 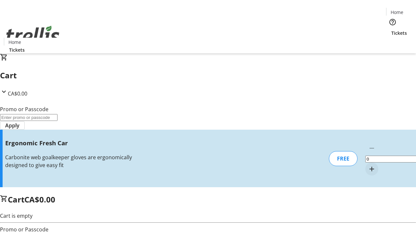 What do you see at coordinates (76, 143) in the screenshot?
I see `h3: Ergonomic Fresh Car` at bounding box center [76, 143].